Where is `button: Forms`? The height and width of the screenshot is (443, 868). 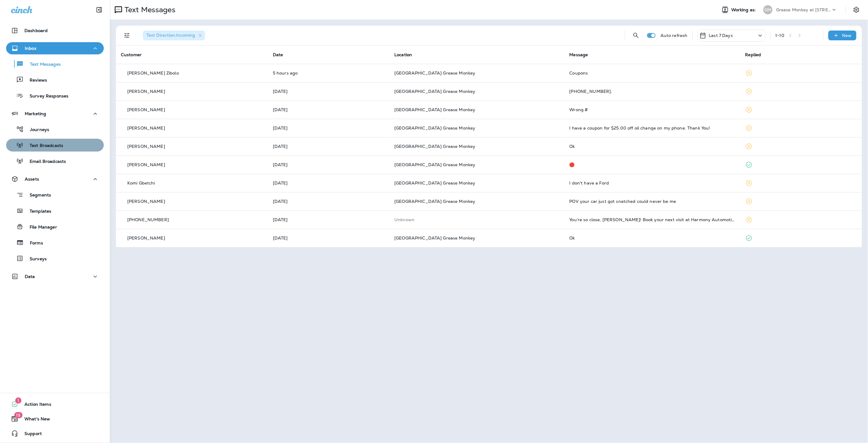
button: Forms is located at coordinates (55, 243).